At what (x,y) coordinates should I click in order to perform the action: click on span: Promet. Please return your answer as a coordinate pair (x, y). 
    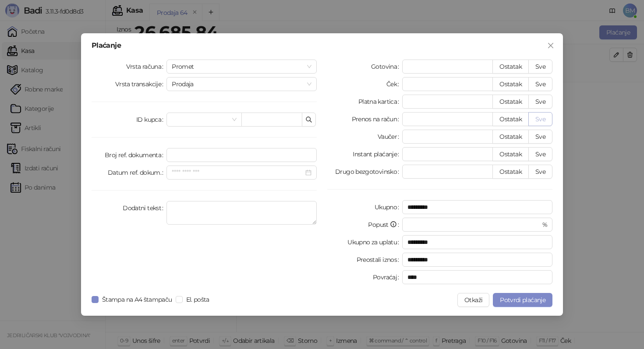
    Looking at the image, I should click on (241, 67).